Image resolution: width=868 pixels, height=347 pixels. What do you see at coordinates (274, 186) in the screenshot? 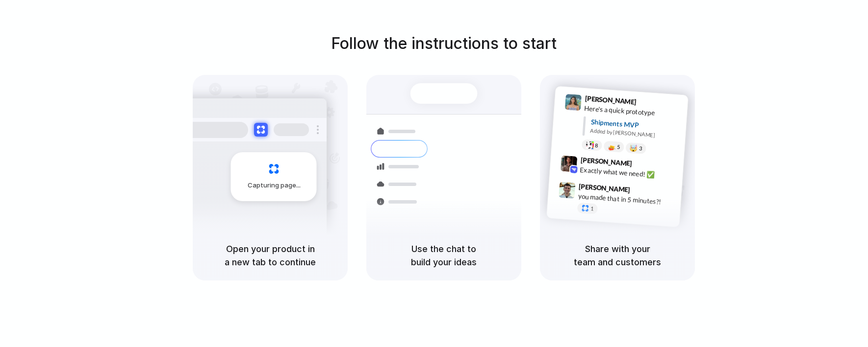
I see `span: Capturing page` at bounding box center [274, 186].